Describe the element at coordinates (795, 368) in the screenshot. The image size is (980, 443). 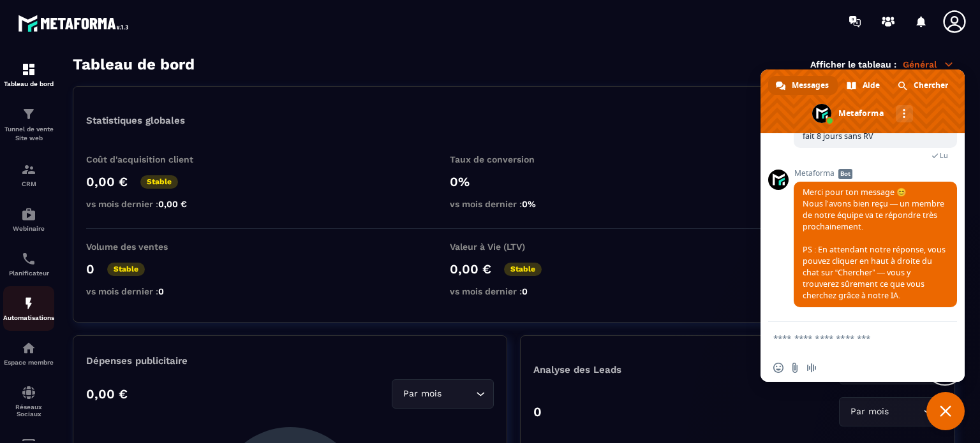
I see `span: Envoyer un fichier` at that location.